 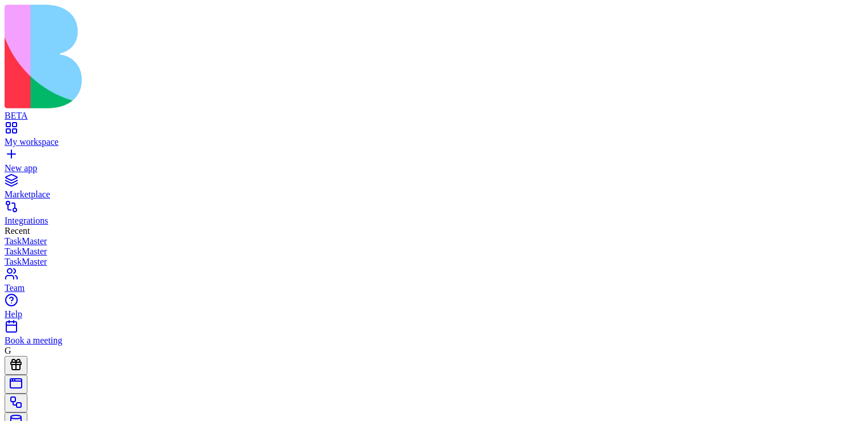 What do you see at coordinates (431, 189) in the screenshot?
I see `a: Marketplace` at bounding box center [431, 189].